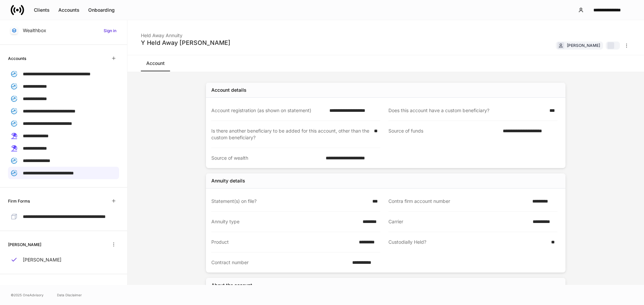  I want to click on div: Source of wealth, so click(266, 158).